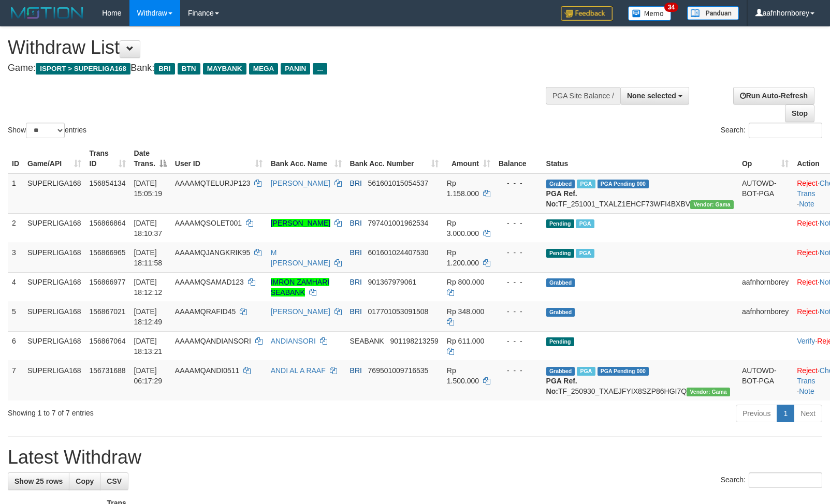 The width and height of the screenshot is (830, 504). I want to click on span: AAAAMQANDIANSORI, so click(213, 341).